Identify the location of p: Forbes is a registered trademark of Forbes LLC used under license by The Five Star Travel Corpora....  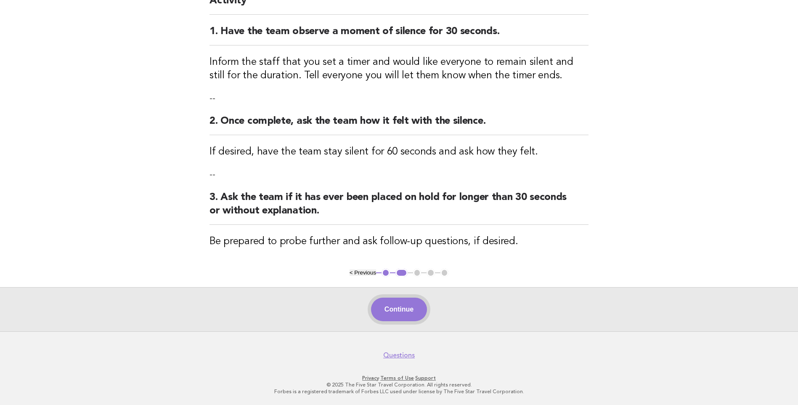
(399, 391).